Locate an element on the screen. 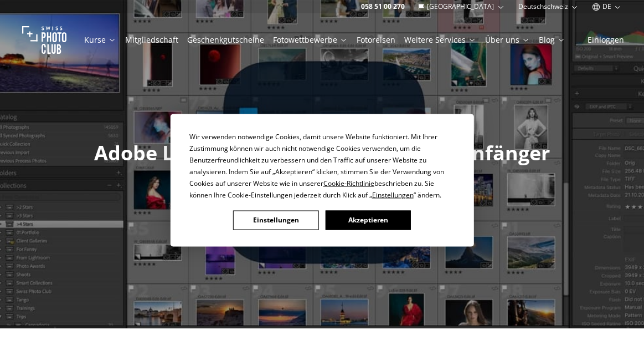 The image size is (644, 360). button: Akzeptieren is located at coordinates (368, 220).